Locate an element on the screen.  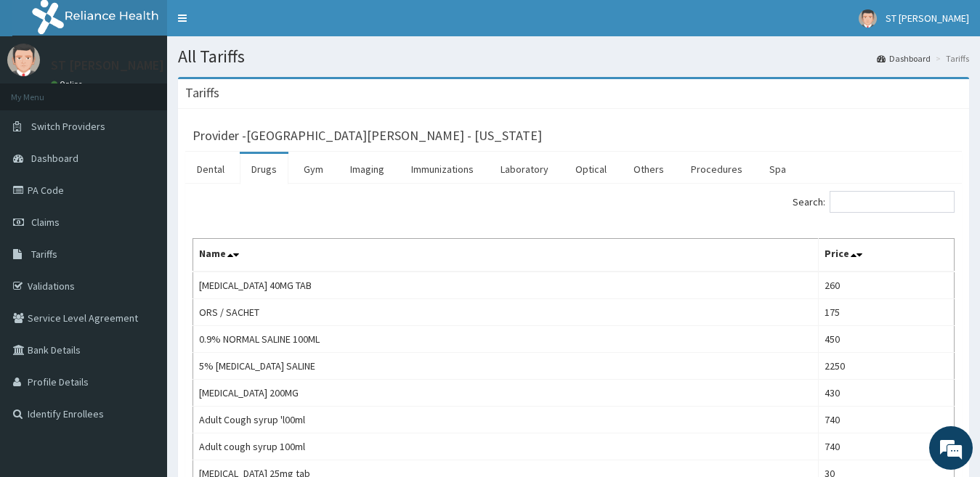
a: Dashboard is located at coordinates (903, 58).